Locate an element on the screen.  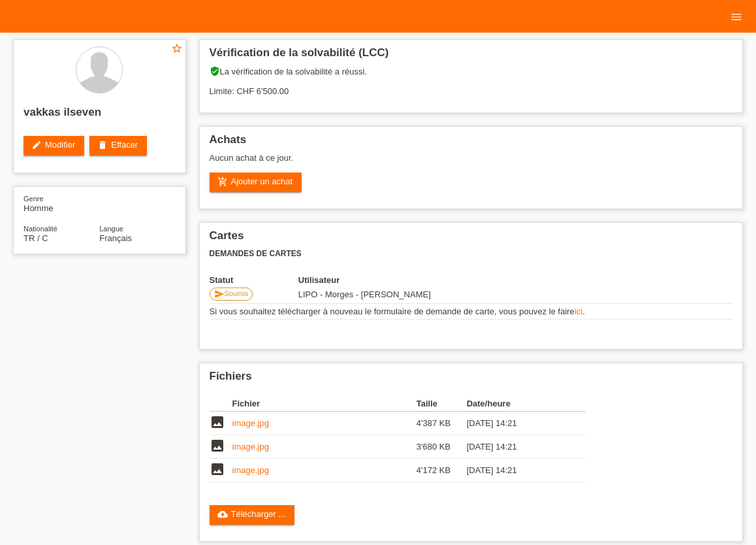
a: star_border is located at coordinates (177, 49).